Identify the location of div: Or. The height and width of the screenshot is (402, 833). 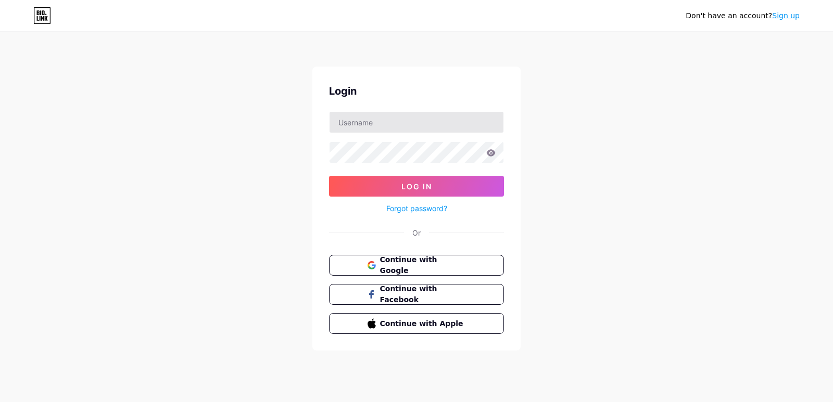
(417, 233).